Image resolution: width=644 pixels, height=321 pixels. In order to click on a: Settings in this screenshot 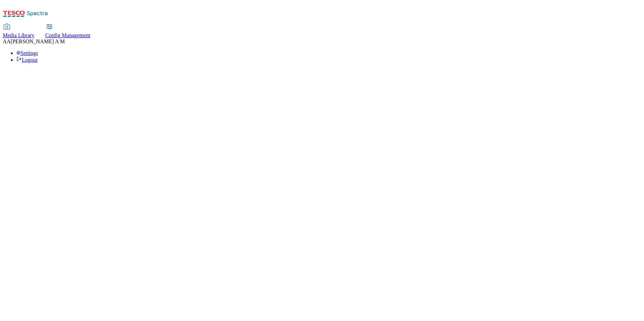, I will do `click(27, 53)`.